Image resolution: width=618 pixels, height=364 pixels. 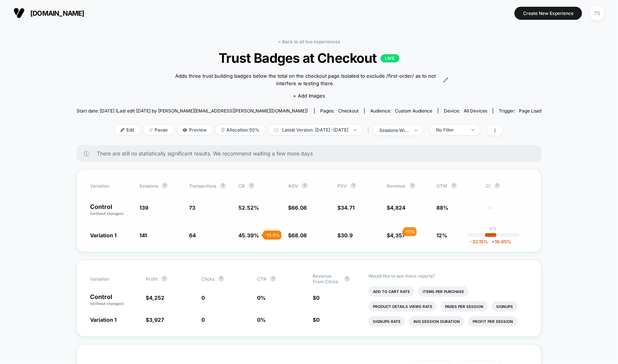 I want to click on span: 141, so click(x=143, y=235).